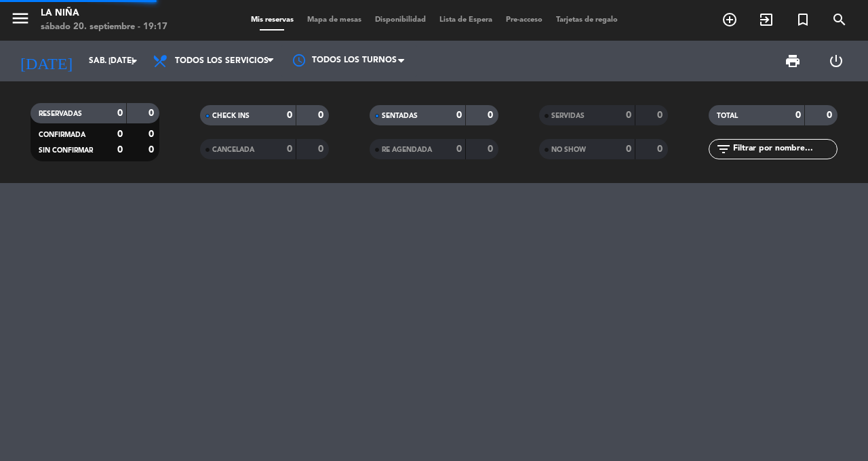 Image resolution: width=868 pixels, height=461 pixels. Describe the element at coordinates (724, 149) in the screenshot. I see `i: filter_list` at that location.